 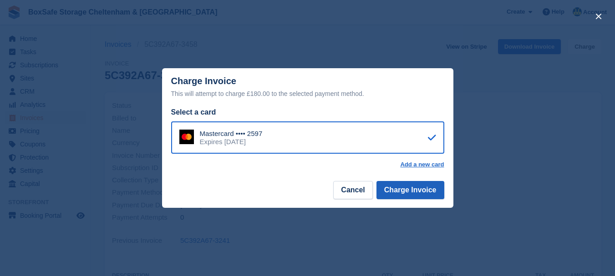 What do you see at coordinates (598, 16) in the screenshot?
I see `button: close` at bounding box center [598, 16].